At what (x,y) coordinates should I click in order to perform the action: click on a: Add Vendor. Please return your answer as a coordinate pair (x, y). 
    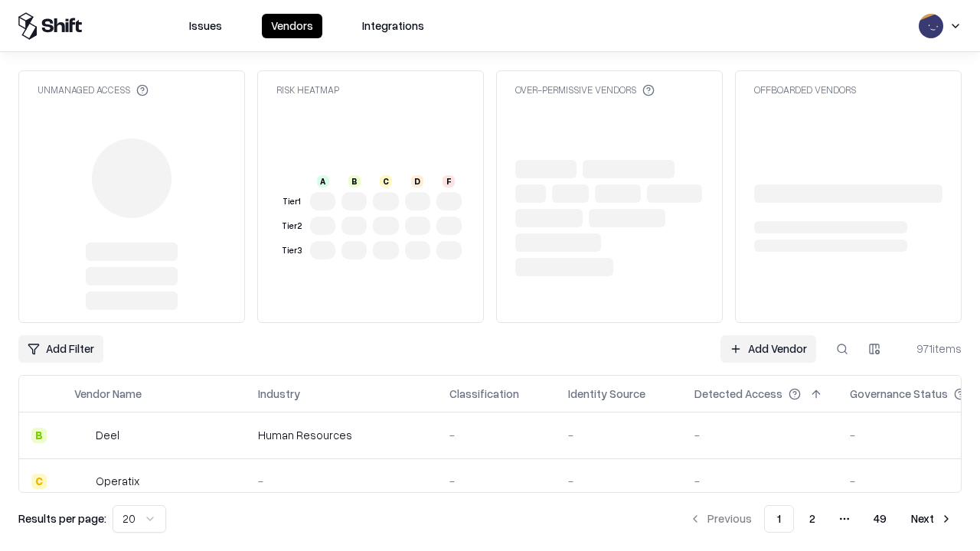
    Looking at the image, I should click on (768, 349).